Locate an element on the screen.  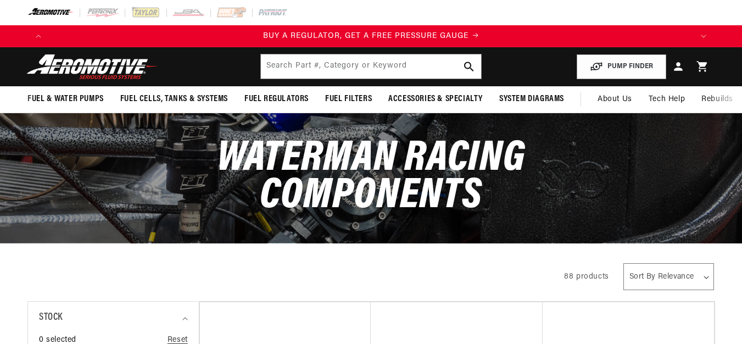
div: Announcement is located at coordinates (370, 36).